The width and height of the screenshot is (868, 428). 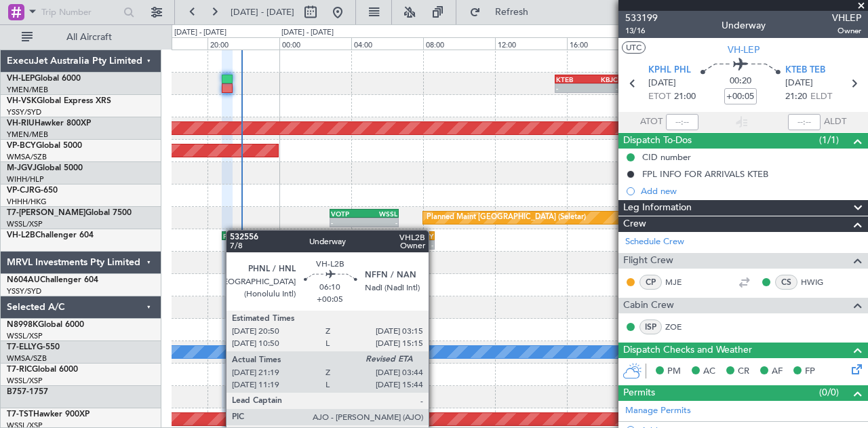 What do you see at coordinates (387, 44) in the screenshot?
I see `div: 04:00` at bounding box center [387, 44].